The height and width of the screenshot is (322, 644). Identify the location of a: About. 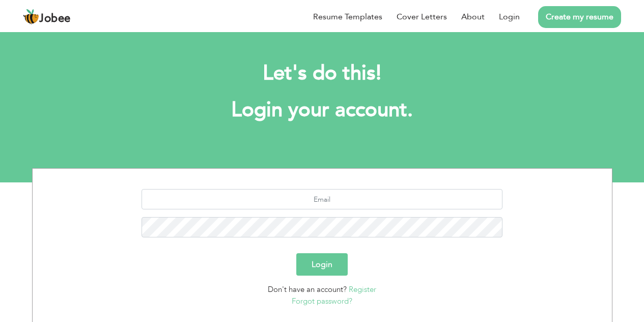
(473, 17).